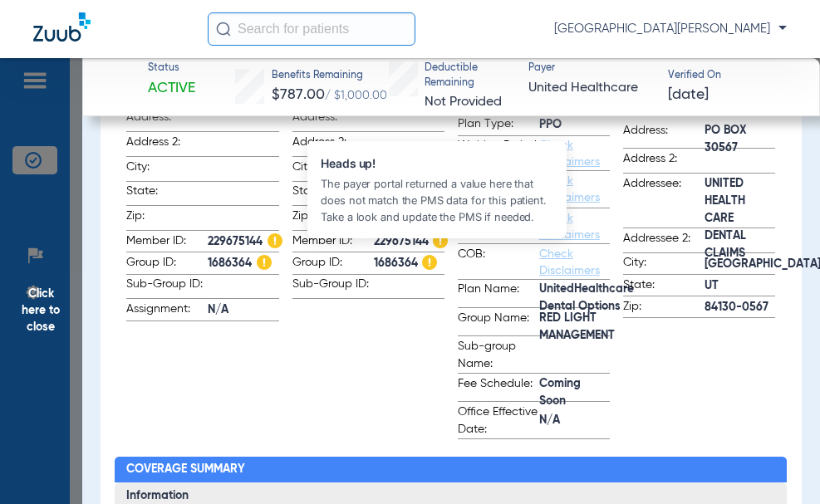  What do you see at coordinates (437, 200) in the screenshot?
I see `div: The payer portal returned a value here that does not match the PMS data for this patient. Take a ...` at bounding box center [437, 200].